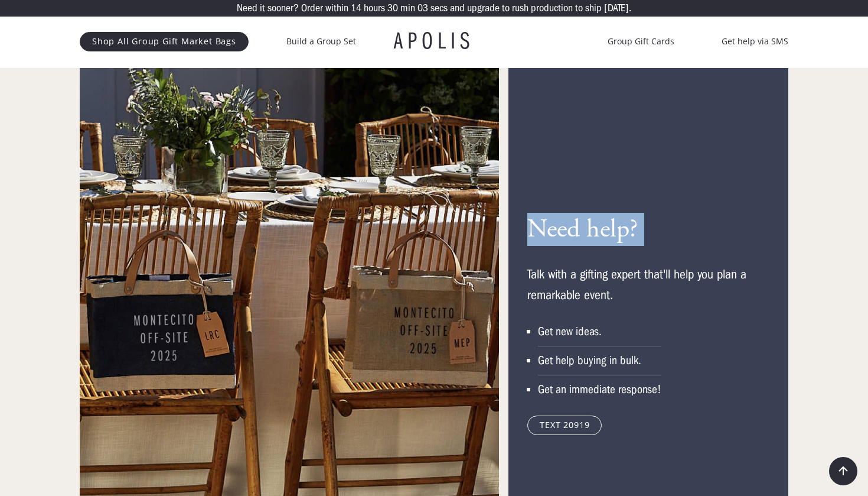 The height and width of the screenshot is (496, 868). What do you see at coordinates (439, 9) in the screenshot?
I see `p: secs` at bounding box center [439, 9].